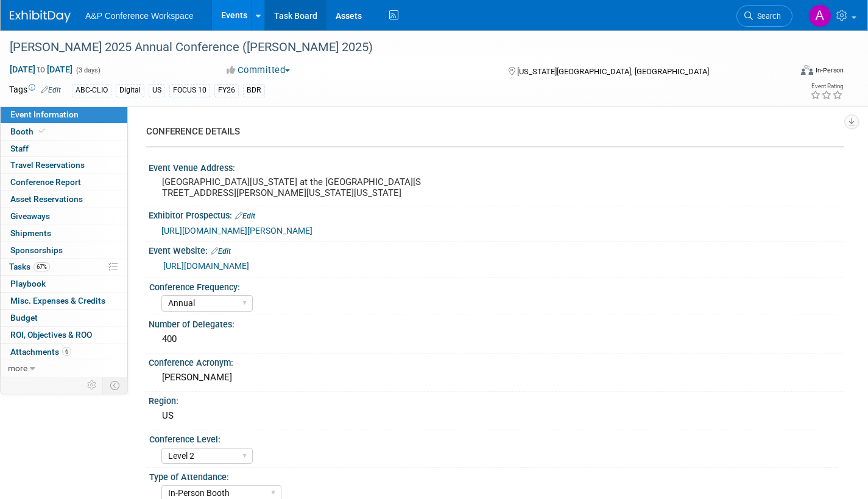  What do you see at coordinates (64, 199) in the screenshot?
I see `a: Asset Reservations` at bounding box center [64, 199].